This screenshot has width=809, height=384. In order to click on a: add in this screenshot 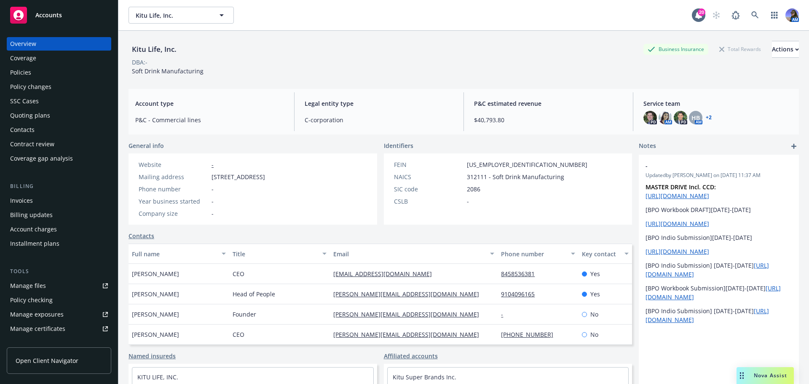, I will do `click(794, 146)`.